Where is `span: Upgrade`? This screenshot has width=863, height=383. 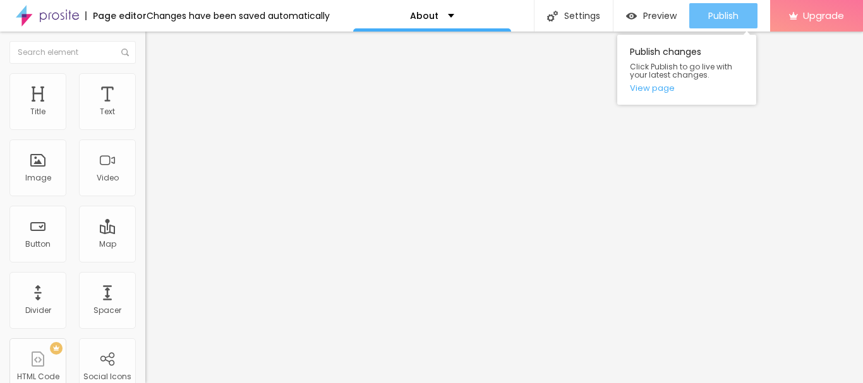 span: Upgrade is located at coordinates (823, 15).